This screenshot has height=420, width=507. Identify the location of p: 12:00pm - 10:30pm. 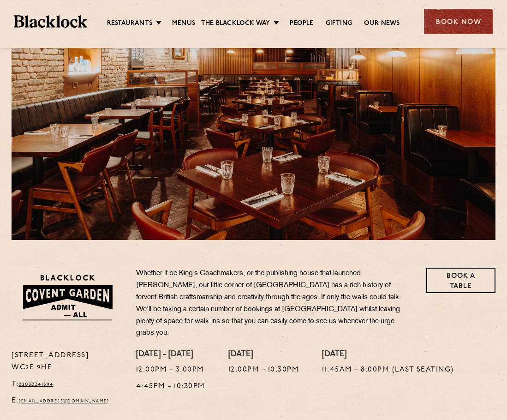
(264, 370).